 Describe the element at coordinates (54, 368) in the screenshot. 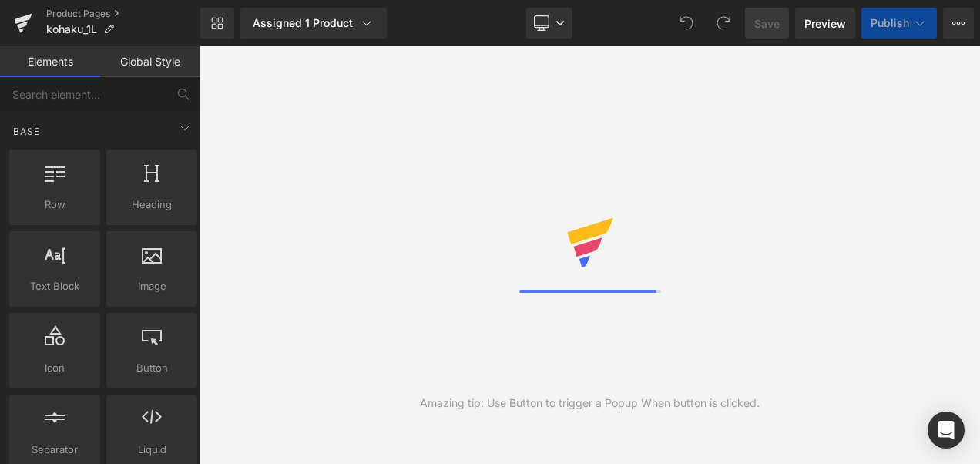

I see `span: Icon` at that location.